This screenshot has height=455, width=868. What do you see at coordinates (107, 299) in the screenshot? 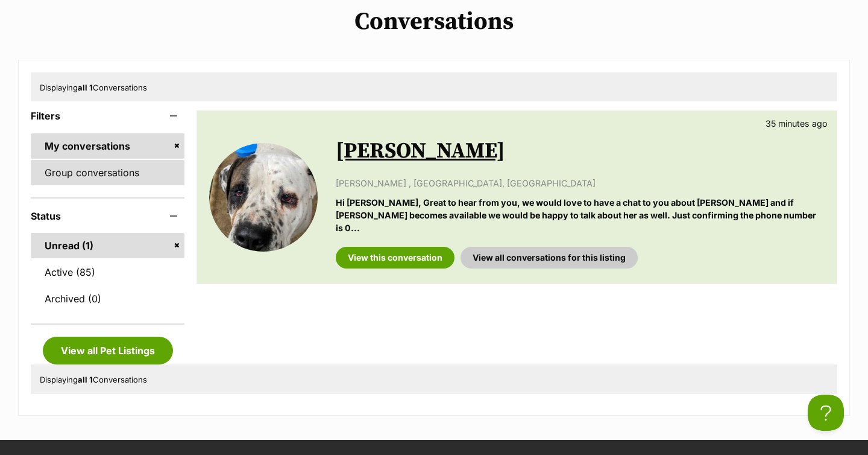
I see `a: Archived (0)` at bounding box center [107, 299].